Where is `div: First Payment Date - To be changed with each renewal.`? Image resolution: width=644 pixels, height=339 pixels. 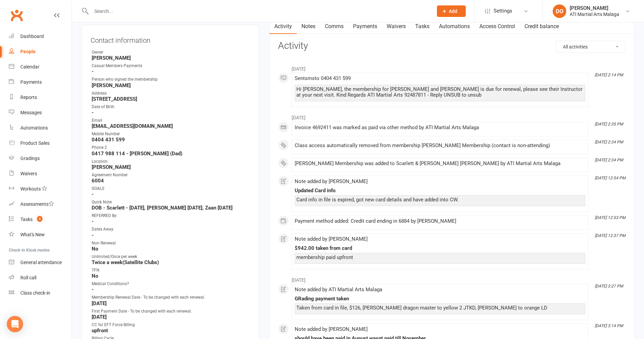
div: First Payment Date - To be changed with each renewal. is located at coordinates (170, 311).